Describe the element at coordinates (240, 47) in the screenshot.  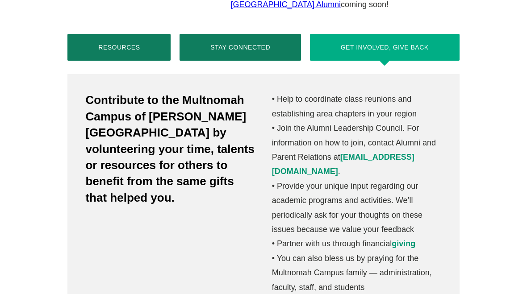
I see `button: Stay Connected` at that location.